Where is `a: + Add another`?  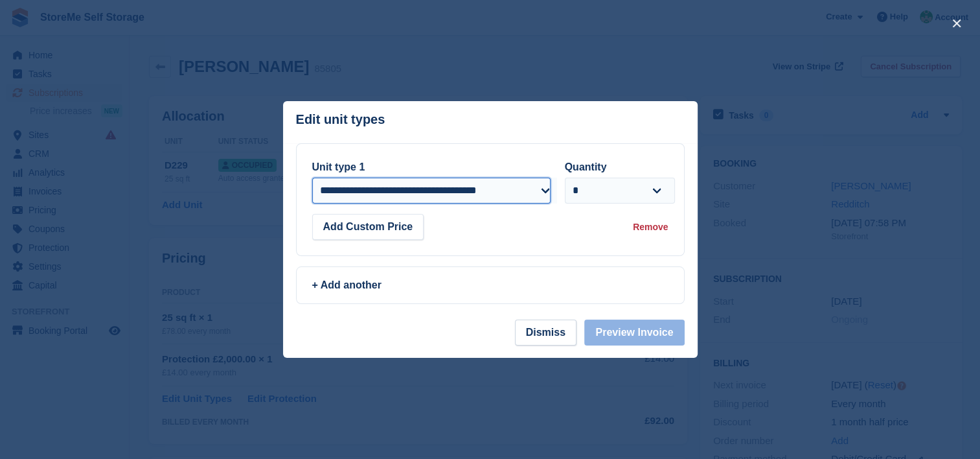 a: + Add another is located at coordinates (490, 286).